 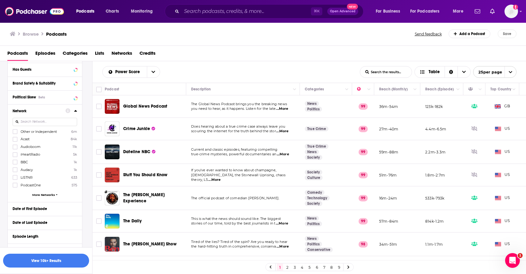 What do you see at coordinates (26, 177) in the screenshot?
I see `span: LiSTNR` at bounding box center [26, 177].